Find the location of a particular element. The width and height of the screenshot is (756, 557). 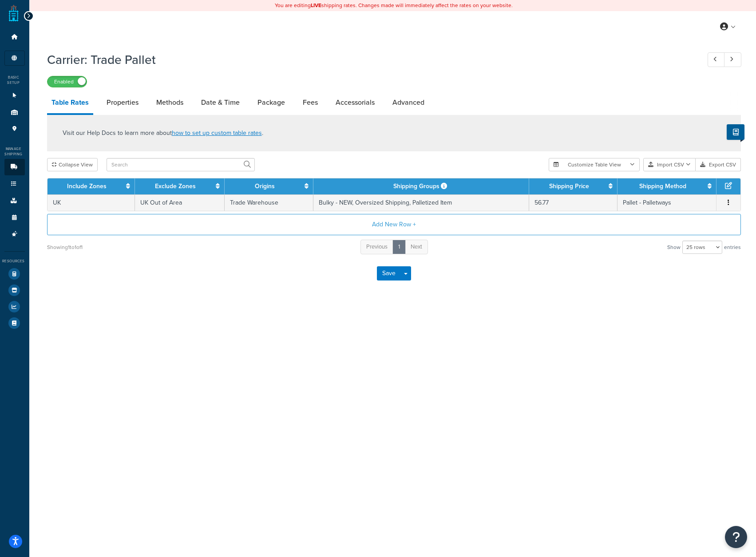

a: Date & Time is located at coordinates (220, 102).